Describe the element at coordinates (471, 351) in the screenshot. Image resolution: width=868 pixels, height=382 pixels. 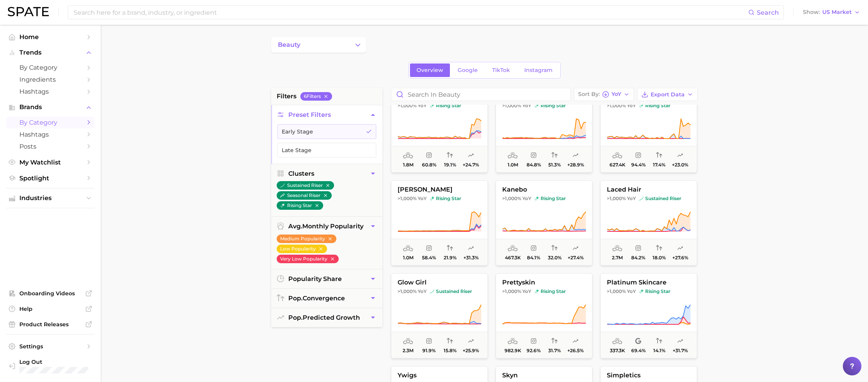
I see `span: +25.9%` at that location.